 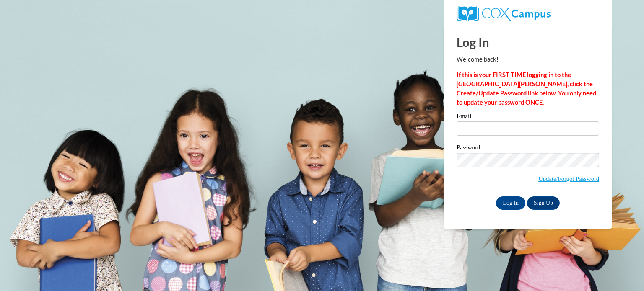 I want to click on label: Password, so click(x=528, y=149).